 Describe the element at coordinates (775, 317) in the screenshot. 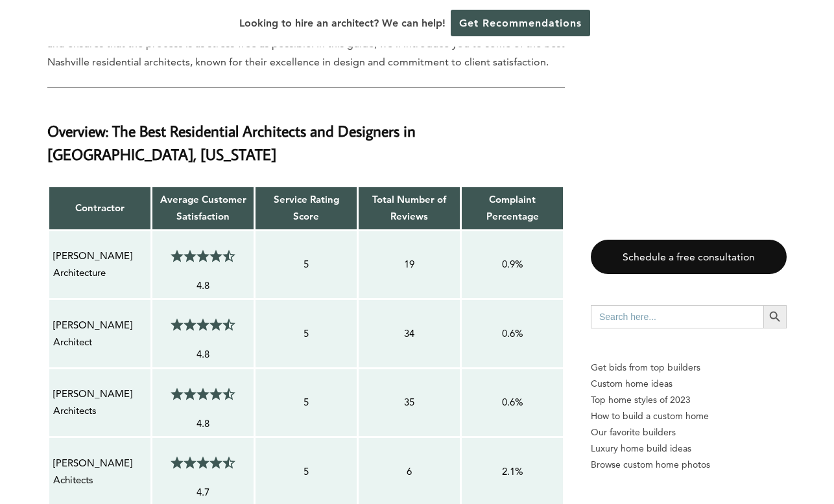

I see `svg: Search` at that location.